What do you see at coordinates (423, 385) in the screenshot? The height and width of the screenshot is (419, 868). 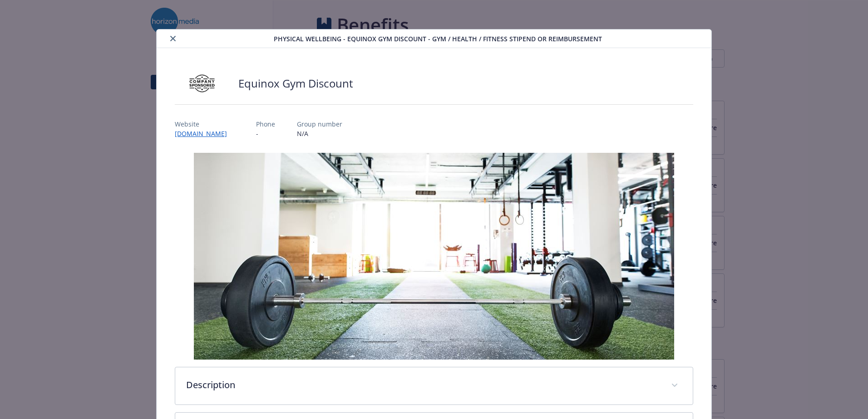 I see `p: Description` at bounding box center [423, 385].